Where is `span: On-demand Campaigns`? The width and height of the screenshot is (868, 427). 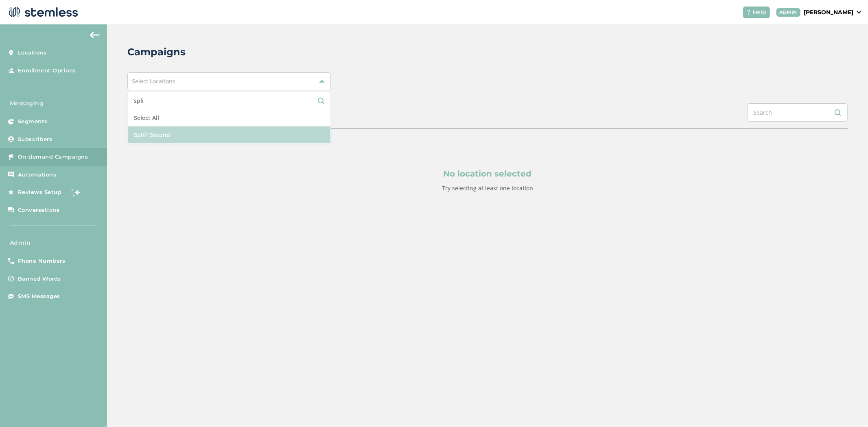 span: On-demand Campaigns is located at coordinates (53, 157).